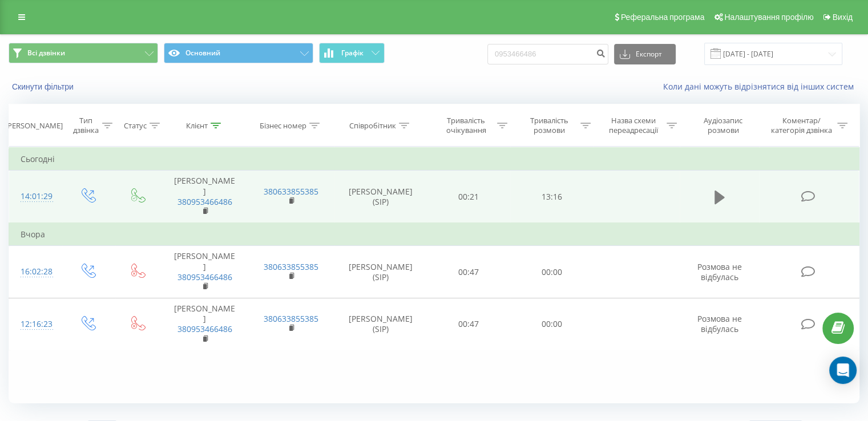 This screenshot has height=421, width=868. I want to click on div: Аудіозапис розмови, so click(723, 125).